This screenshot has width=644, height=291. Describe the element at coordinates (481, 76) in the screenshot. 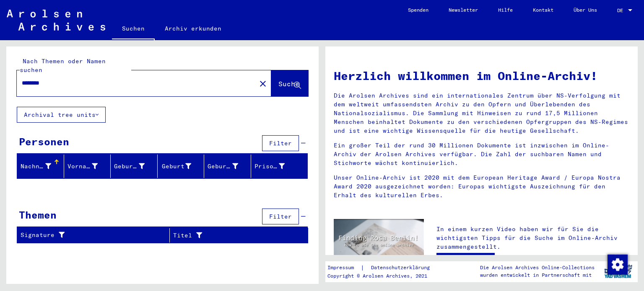

I see `h1: Herzlich willkommen im Online-Archiv!` at that location.